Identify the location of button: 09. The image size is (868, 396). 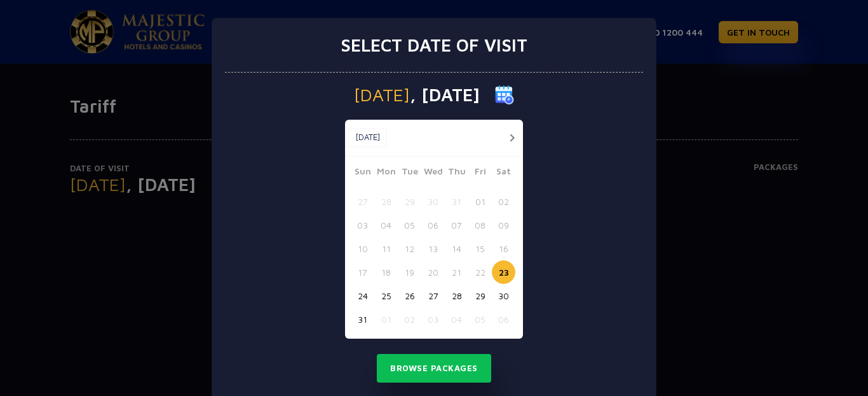
(503, 225).